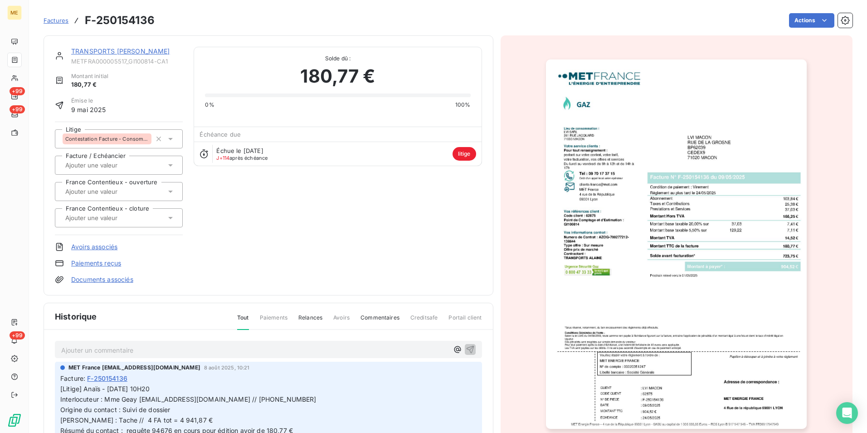 This screenshot has height=433, width=867. Describe the element at coordinates (242, 158) in the screenshot. I see `span: après échéance` at that location.